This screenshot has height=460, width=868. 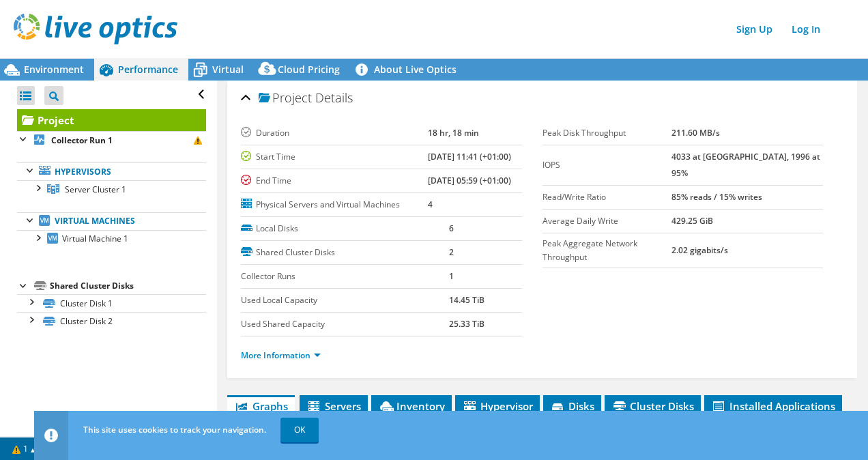 What do you see at coordinates (334, 133) in the screenshot?
I see `label: Duration` at bounding box center [334, 133].